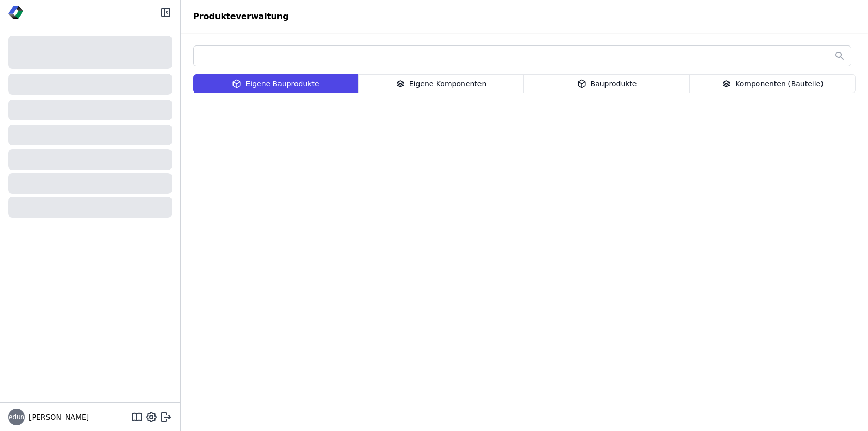  What do you see at coordinates (275, 83) in the screenshot?
I see `div: Eigene Bauprodukte` at bounding box center [275, 83].